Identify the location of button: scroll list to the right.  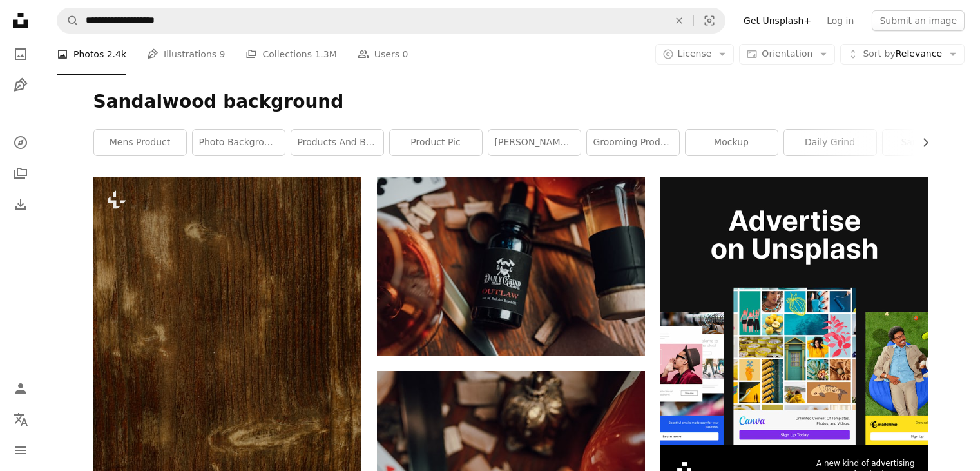
(921, 143).